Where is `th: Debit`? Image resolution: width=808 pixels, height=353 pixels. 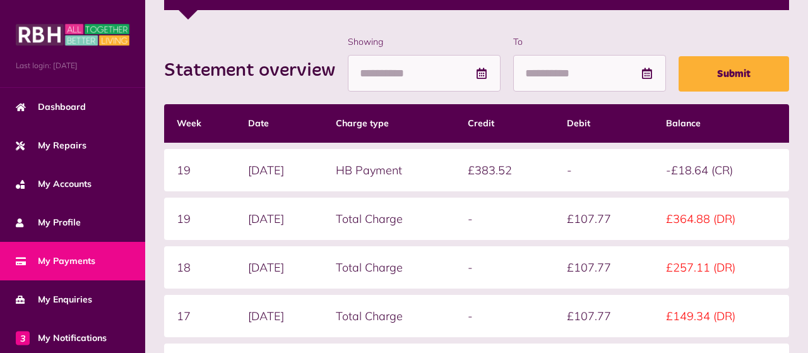
th: Debit is located at coordinates (604, 123).